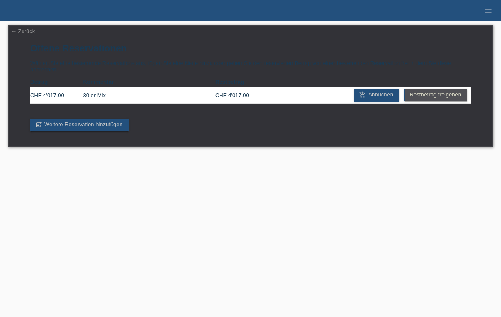  What do you see at coordinates (488, 11) in the screenshot?
I see `a: menu` at bounding box center [488, 11].